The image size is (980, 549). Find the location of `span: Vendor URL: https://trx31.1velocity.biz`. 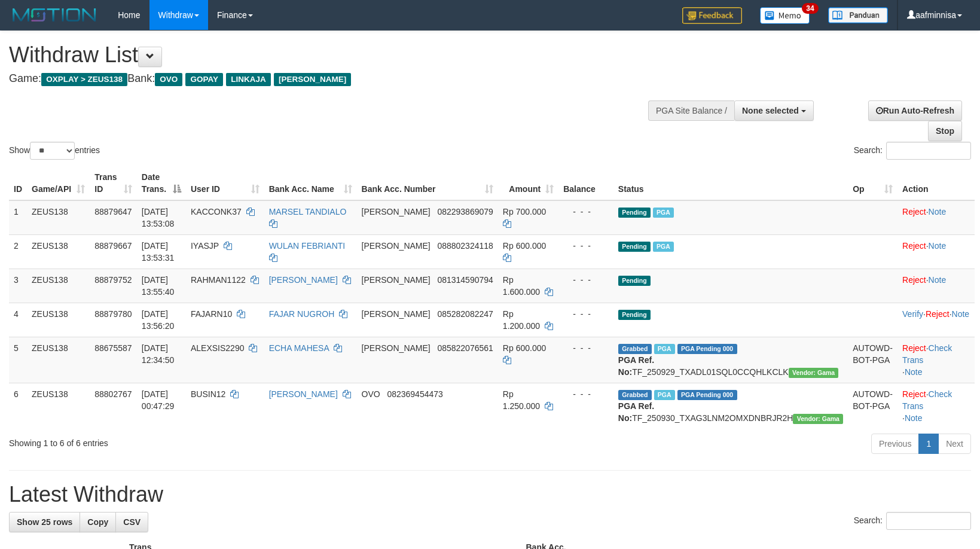

span: Vendor URL: https://trx31.1velocity.biz is located at coordinates (814, 373).